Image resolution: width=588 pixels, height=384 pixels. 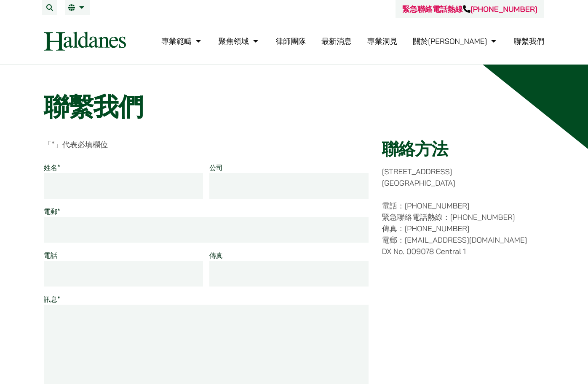 I want to click on h2: 聯絡方法, so click(x=463, y=149).